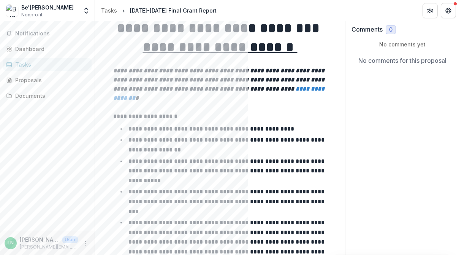 The height and width of the screenshot is (255, 459). What do you see at coordinates (402, 60) in the screenshot?
I see `p: No comments for this proposal` at bounding box center [402, 60].